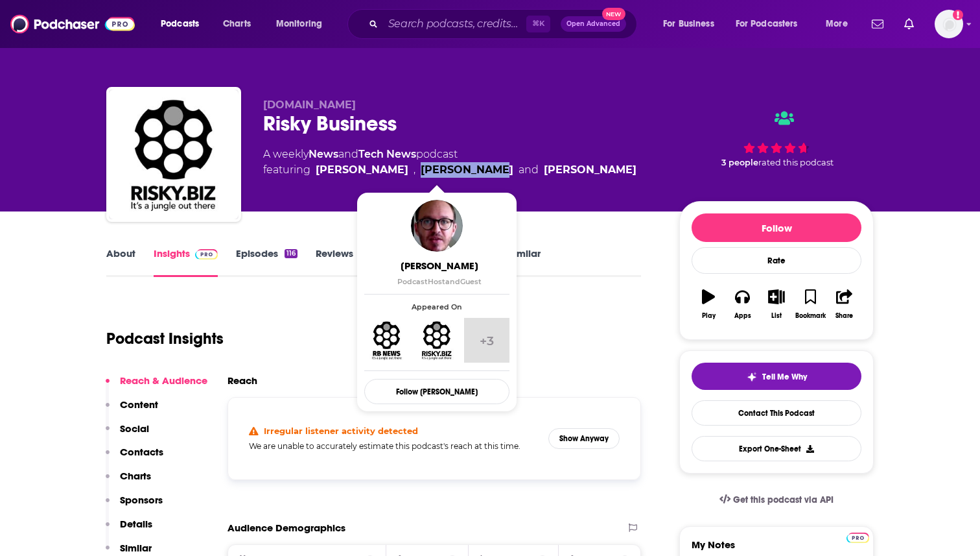 This screenshot has height=556, width=980. What do you see at coordinates (844, 316) in the screenshot?
I see `div: Share` at bounding box center [844, 316].